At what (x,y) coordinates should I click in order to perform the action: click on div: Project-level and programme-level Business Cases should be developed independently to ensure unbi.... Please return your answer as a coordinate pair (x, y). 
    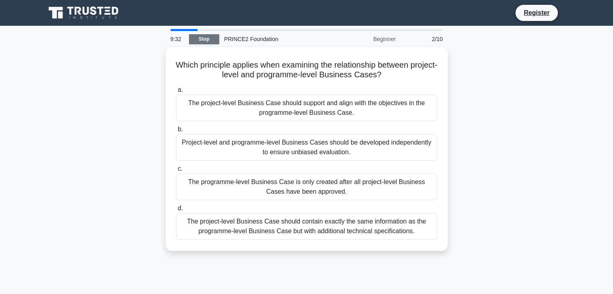
    Looking at the image, I should click on (307, 148).